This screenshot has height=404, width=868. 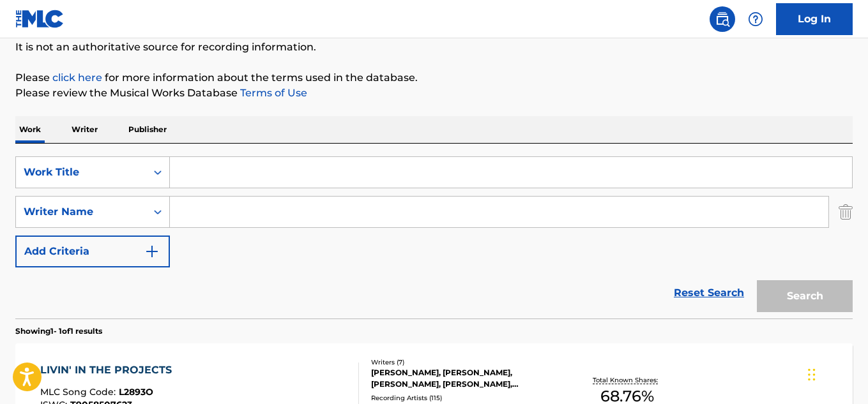 What do you see at coordinates (434, 47) in the screenshot?
I see `p: It is not an authoritative source for recording information.` at bounding box center [434, 47].